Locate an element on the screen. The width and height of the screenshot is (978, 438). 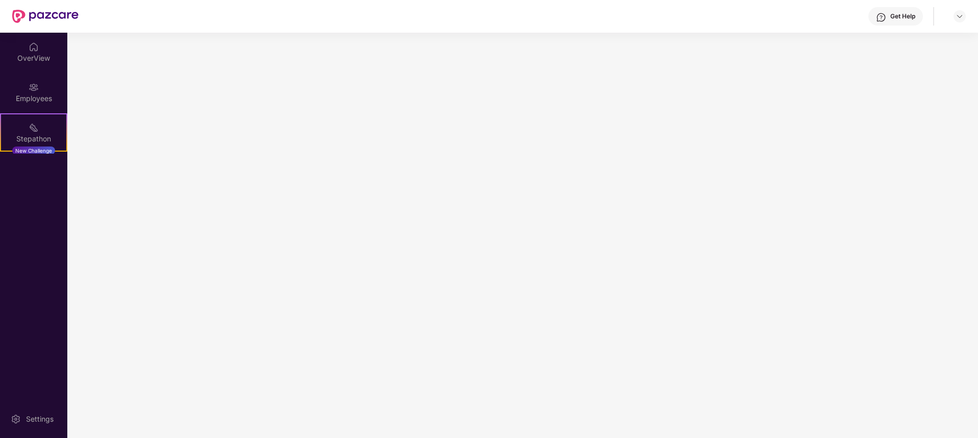
img: svg+xml;base64,PHN2ZyB4bWxucz0iaHR0cDovL3d3dy53My5vcmcvMjAwMC9zdmciIHdpZHRoPSIyMSIgaGVpZ2h0PSIyMC... is located at coordinates (34, 127).